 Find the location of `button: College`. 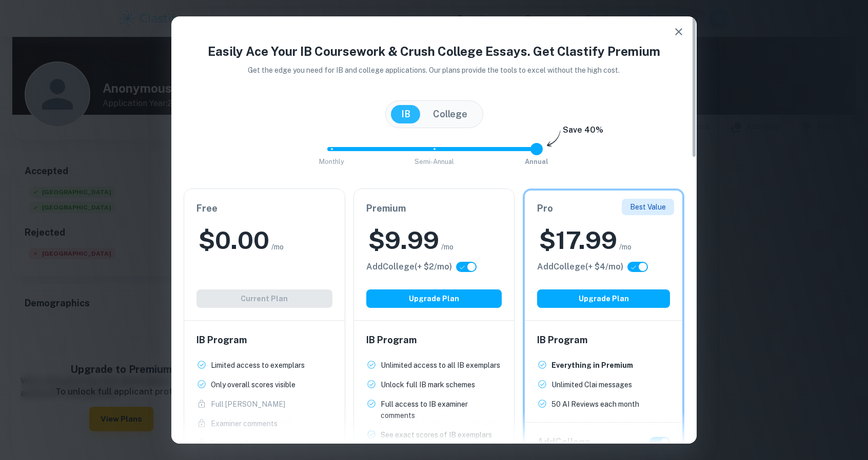

button: College is located at coordinates (450, 114).